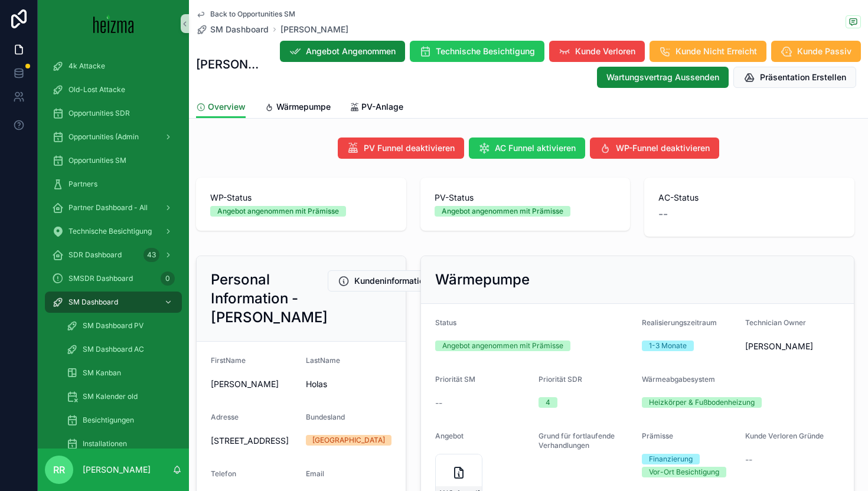  Describe the element at coordinates (325, 416) in the screenshot. I see `span: Bundesland` at that location.